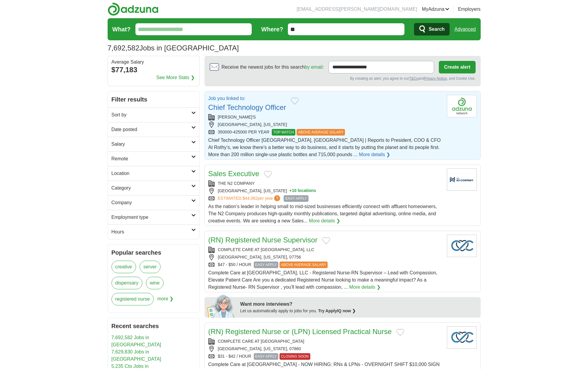  Describe the element at coordinates (127, 283) in the screenshot. I see `a: dispensary` at that location.